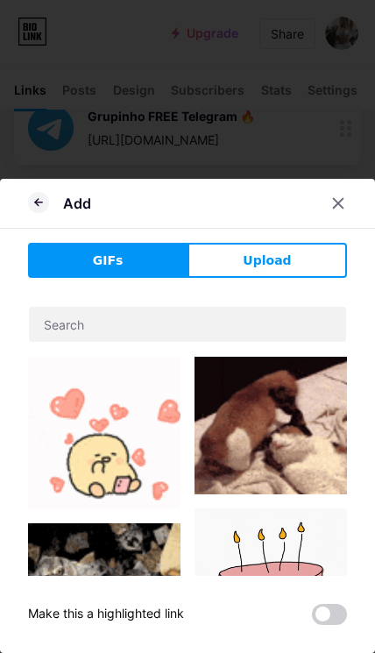 The width and height of the screenshot is (375, 653). I want to click on button: GIFs, so click(108, 260).